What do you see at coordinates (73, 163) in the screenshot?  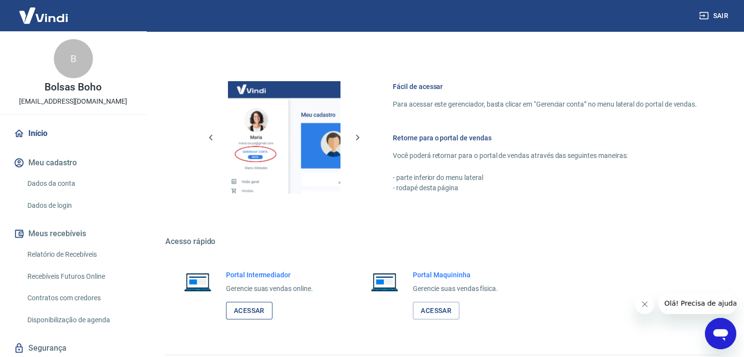 I see `button: Meu cadastro` at bounding box center [73, 163].